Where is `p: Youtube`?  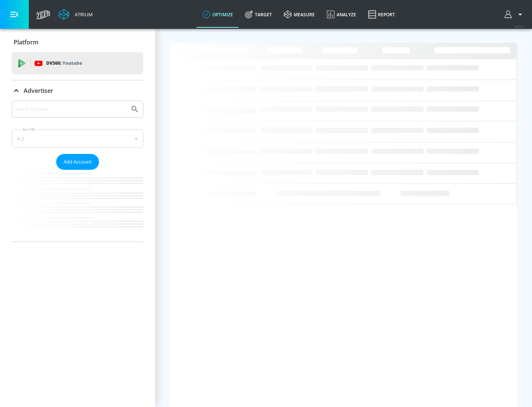
p: Youtube is located at coordinates (72, 63).